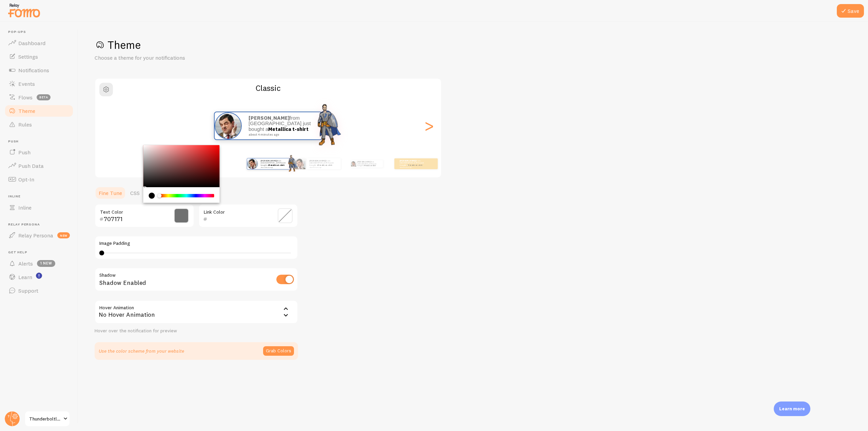 Image resolution: width=868 pixels, height=431 pixels. I want to click on div: Chrome color picker, so click(181, 174).